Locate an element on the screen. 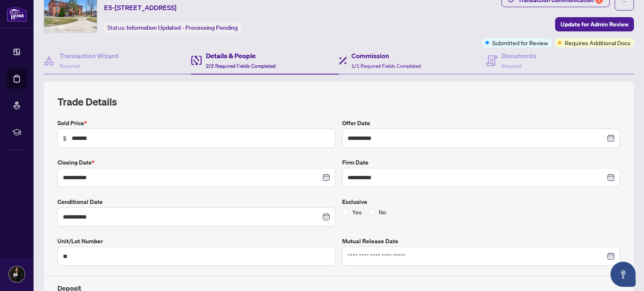  label: Unit/Lot Number is located at coordinates (197, 241).